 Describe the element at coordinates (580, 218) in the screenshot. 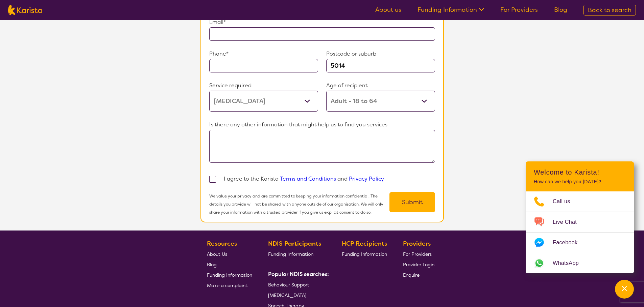

I see `div: Channel Menu` at that location.